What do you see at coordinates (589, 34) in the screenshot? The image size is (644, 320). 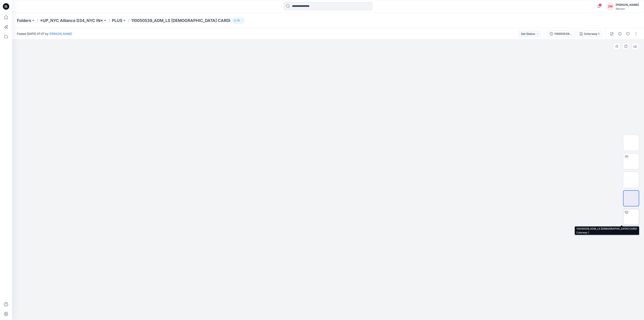 I see `button: Colorway 1` at bounding box center [589, 34].